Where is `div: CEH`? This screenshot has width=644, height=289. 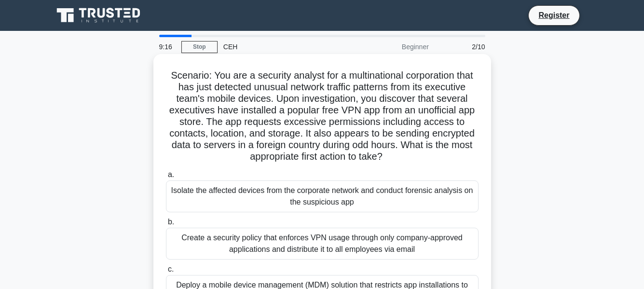
div: CEH is located at coordinates (284, 47).